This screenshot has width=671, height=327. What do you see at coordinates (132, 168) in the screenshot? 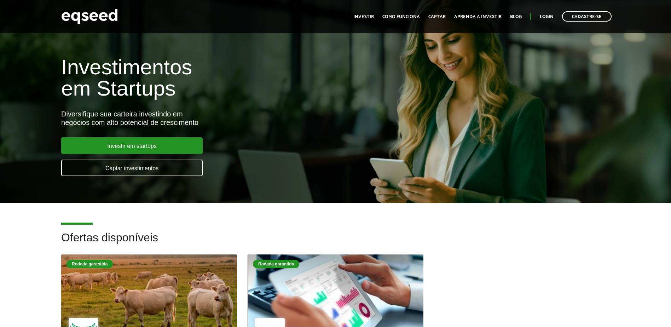
I see `a: Captar investimentos` at bounding box center [132, 168].